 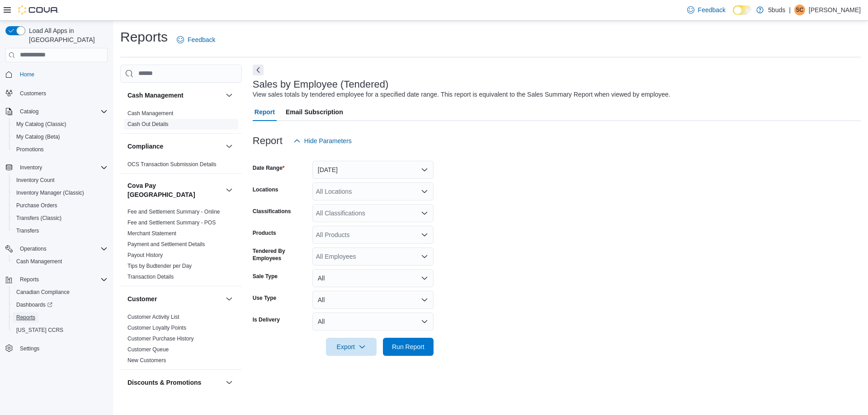 What do you see at coordinates (60, 205) in the screenshot?
I see `button: Purchase Orders` at bounding box center [60, 205].